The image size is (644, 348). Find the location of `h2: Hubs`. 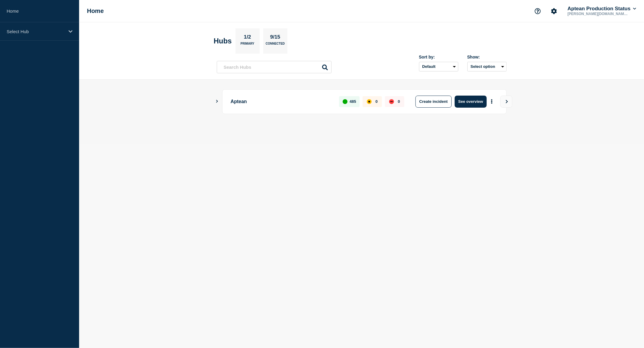

h2: Hubs is located at coordinates (223, 41).